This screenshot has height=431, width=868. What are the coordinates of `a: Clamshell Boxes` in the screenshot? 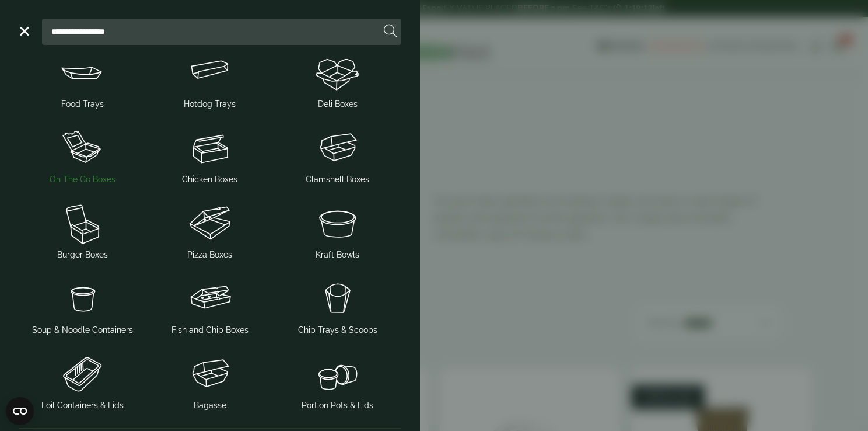 It's located at (337, 155).